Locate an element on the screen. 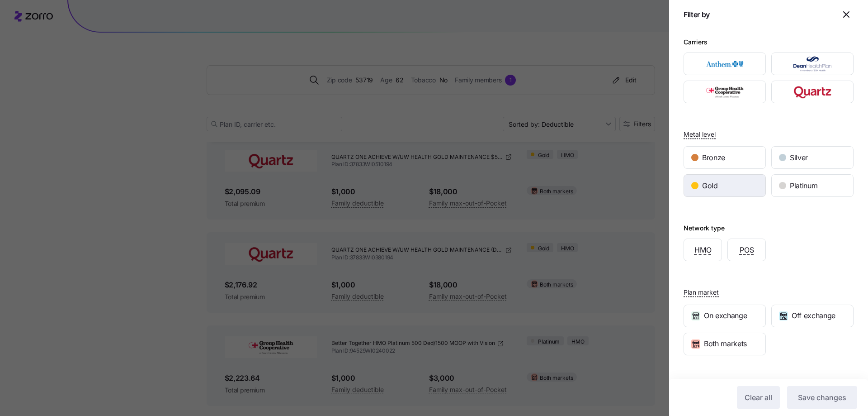  span: Silver is located at coordinates (799, 157).